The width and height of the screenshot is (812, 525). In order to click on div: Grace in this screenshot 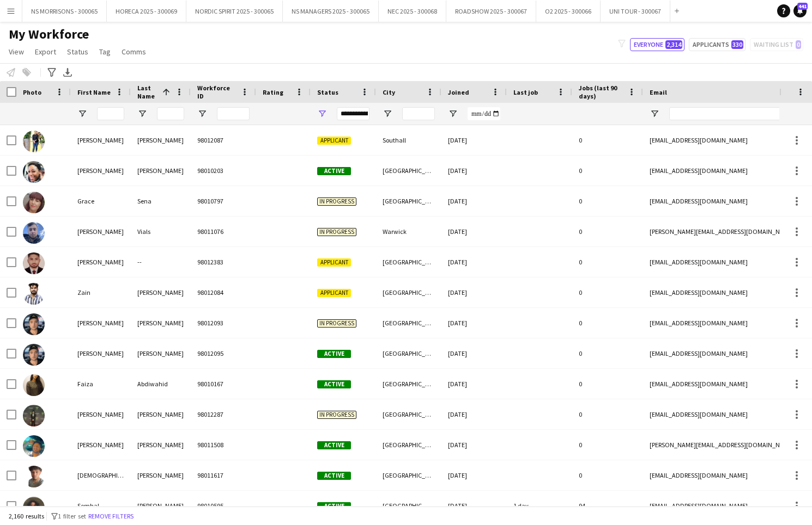, I will do `click(101, 201)`.